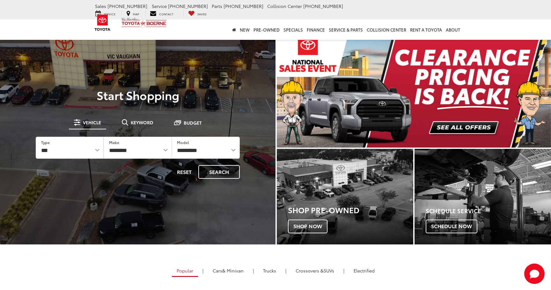 Image resolution: width=551 pixels, height=290 pixels. Describe the element at coordinates (426, 30) in the screenshot. I see `a: Rent a Toyota` at that location.